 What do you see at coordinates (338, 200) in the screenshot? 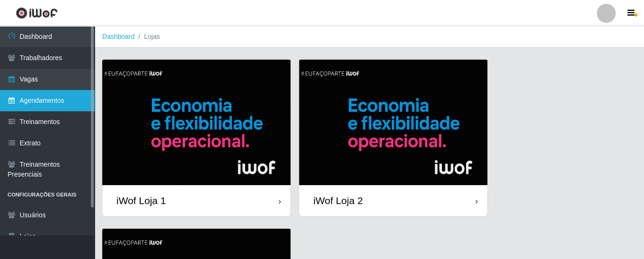
I see `div: iWof Loja 2` at bounding box center [338, 200].